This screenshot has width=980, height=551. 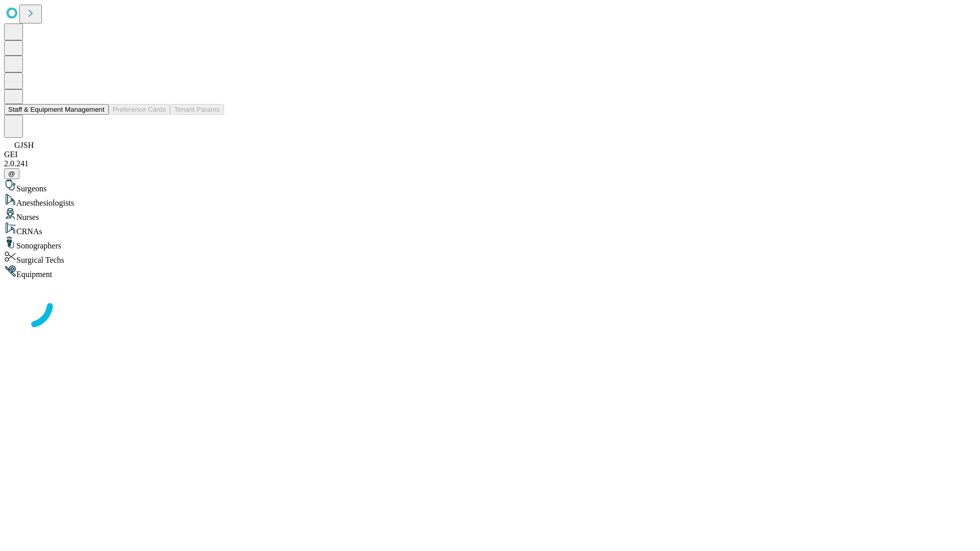 I want to click on button: Preference Cards, so click(x=139, y=109).